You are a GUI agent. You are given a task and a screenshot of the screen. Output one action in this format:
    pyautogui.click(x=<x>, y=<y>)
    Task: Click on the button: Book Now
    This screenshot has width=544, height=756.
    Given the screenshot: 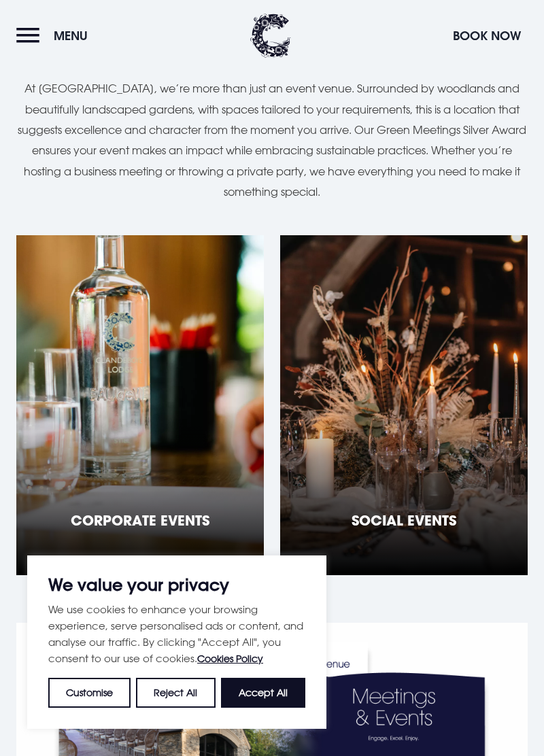 What is the action you would take?
    pyautogui.click(x=487, y=36)
    